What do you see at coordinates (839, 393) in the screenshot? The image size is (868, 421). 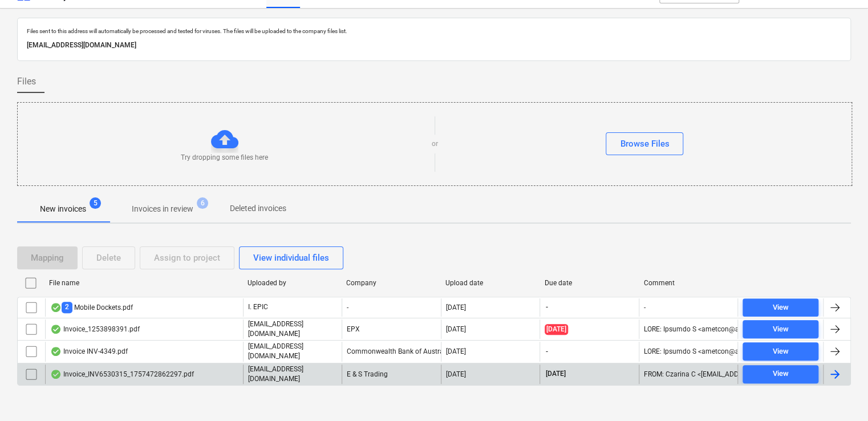 I see `div: Chat Widget` at bounding box center [839, 393].